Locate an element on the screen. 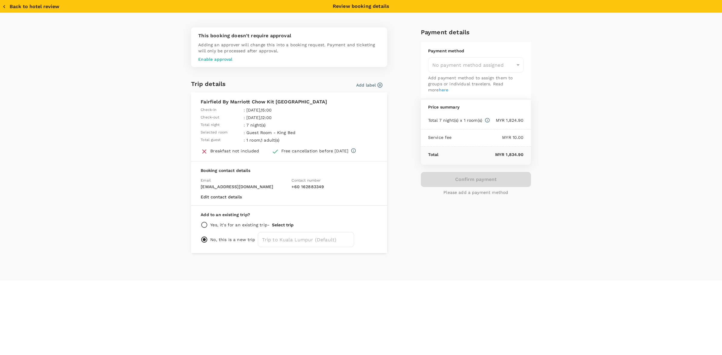 This screenshot has height=355, width=722. span: Email is located at coordinates (206, 181).